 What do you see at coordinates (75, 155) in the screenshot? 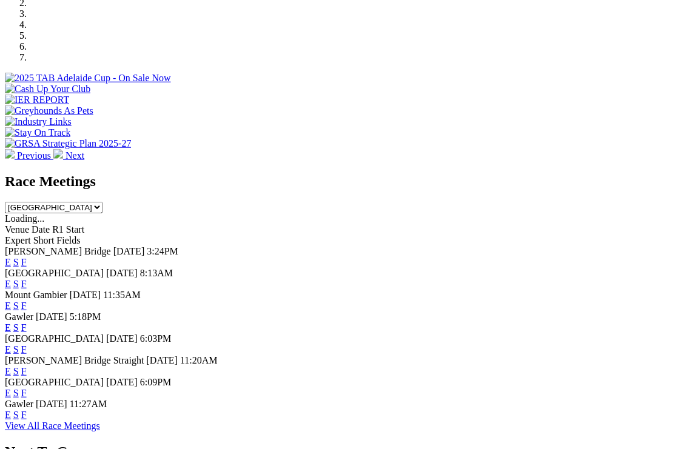
I see `span: Next` at bounding box center [75, 155].